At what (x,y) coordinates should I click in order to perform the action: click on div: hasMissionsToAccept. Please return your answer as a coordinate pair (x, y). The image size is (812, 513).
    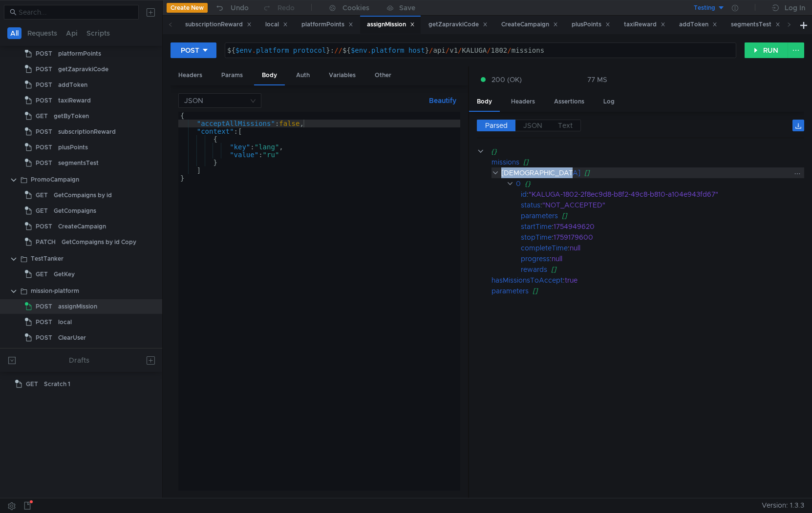
    Looking at the image, I should click on (527, 281).